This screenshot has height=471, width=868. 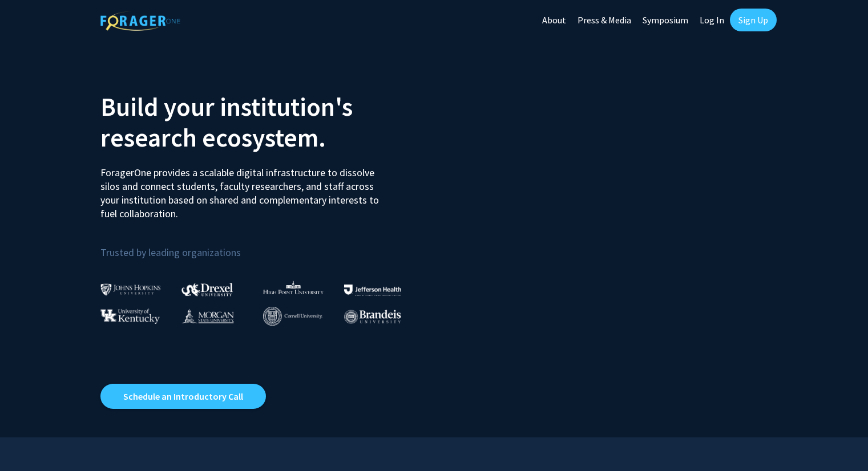 I want to click on img: High Point University, so click(x=293, y=288).